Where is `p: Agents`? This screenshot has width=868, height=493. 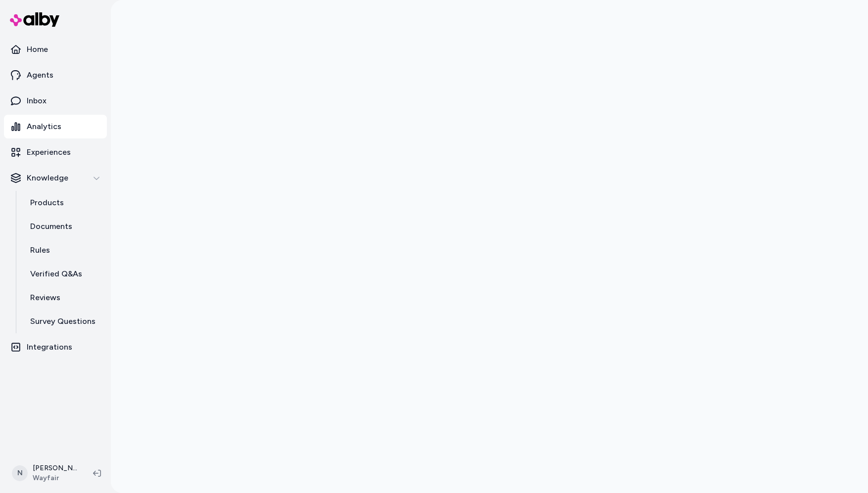 p: Agents is located at coordinates (40, 75).